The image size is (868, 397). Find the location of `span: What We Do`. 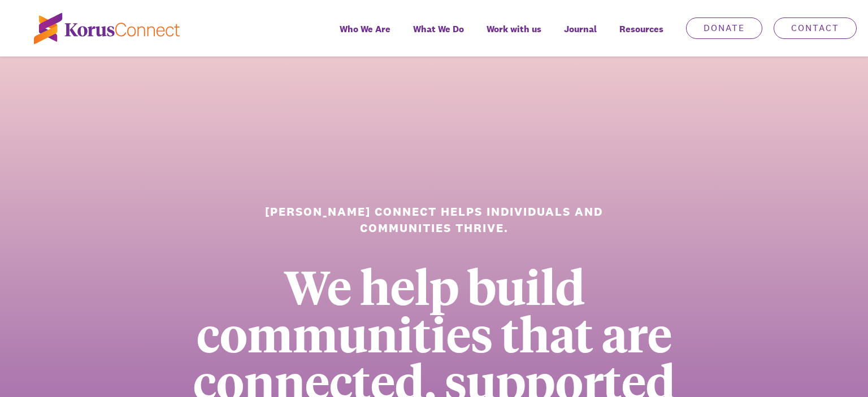

span: What We Do is located at coordinates (438, 29).